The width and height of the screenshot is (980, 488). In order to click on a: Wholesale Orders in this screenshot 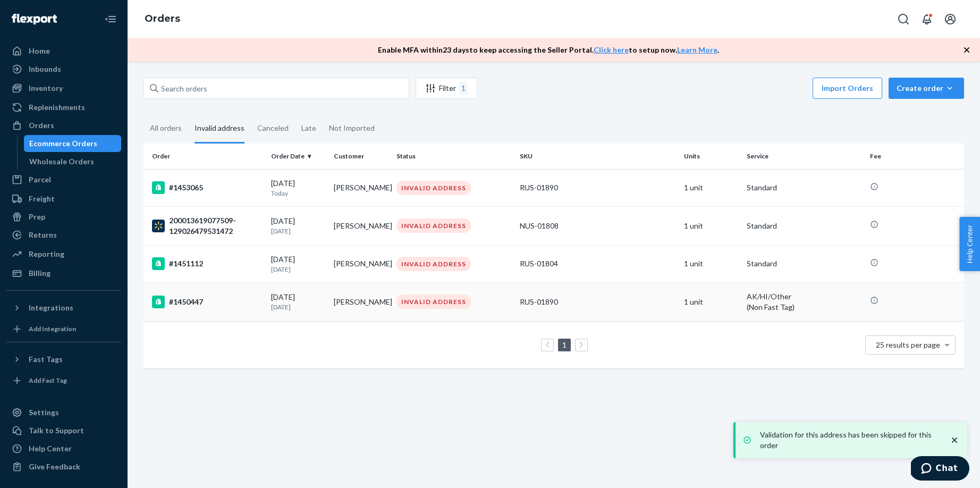, I will do `click(73, 162)`.